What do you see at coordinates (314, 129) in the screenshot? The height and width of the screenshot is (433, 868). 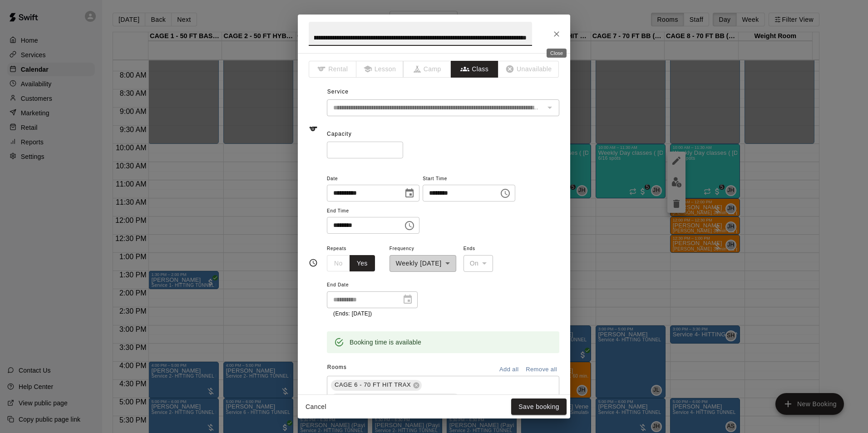 I see `svg: Service` at bounding box center [314, 129].